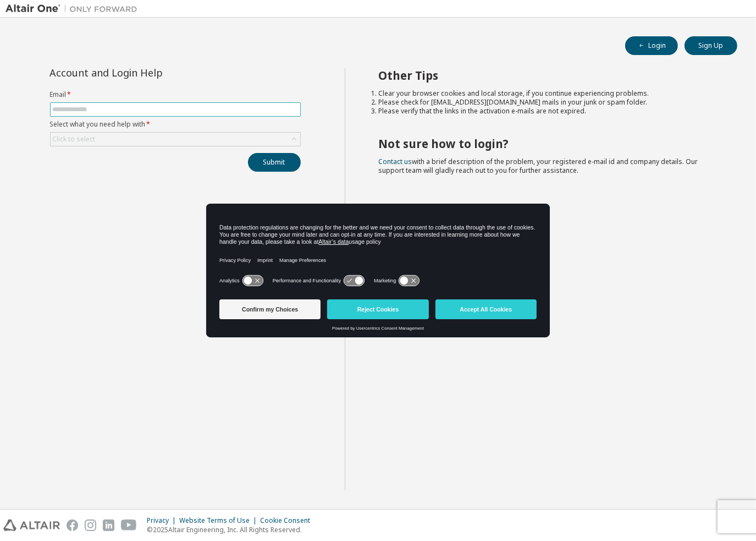 This screenshot has width=756, height=541. What do you see at coordinates (72, 525) in the screenshot?
I see `img: facebook.svg` at bounding box center [72, 525].